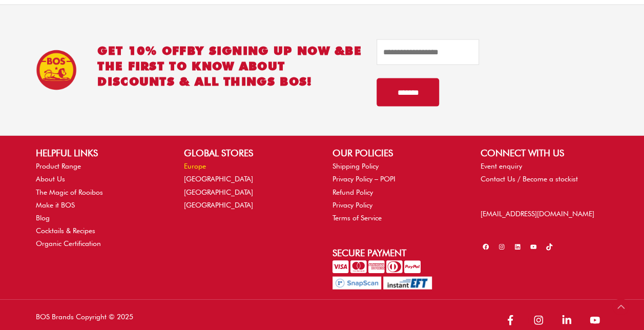 This screenshot has width=644, height=330. Describe the element at coordinates (56, 70) in the screenshot. I see `img: BOS Ice Tea` at that location.